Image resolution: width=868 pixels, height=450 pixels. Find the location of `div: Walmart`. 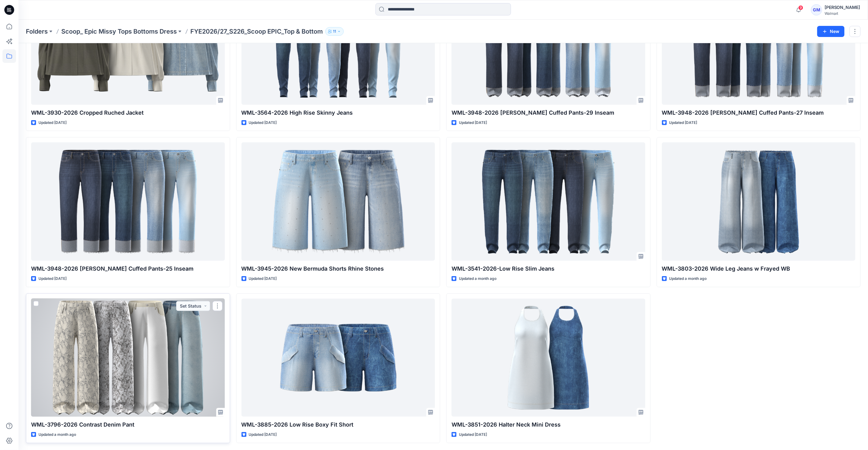

div: Walmart is located at coordinates (842, 13).